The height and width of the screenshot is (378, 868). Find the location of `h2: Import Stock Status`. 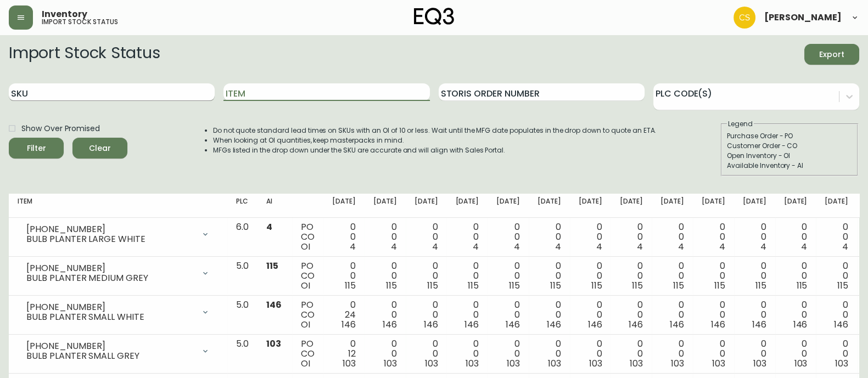

h2: Import Stock Status is located at coordinates (84, 54).